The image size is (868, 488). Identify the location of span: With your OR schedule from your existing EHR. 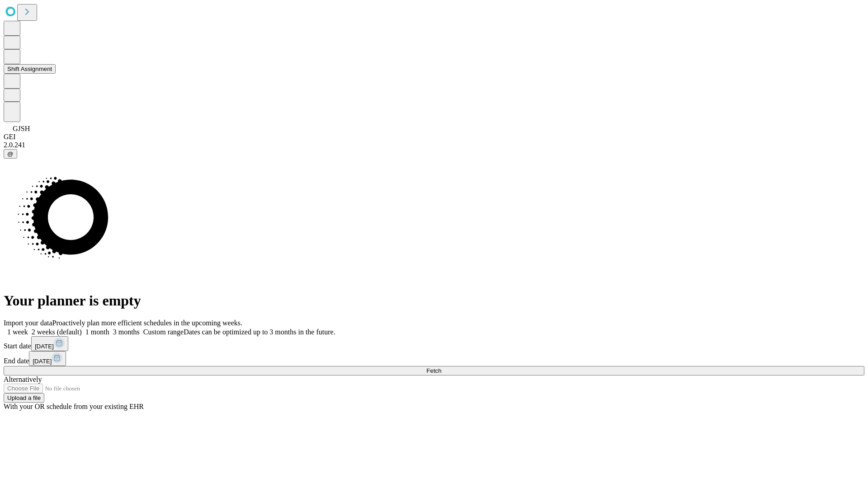
(73, 406).